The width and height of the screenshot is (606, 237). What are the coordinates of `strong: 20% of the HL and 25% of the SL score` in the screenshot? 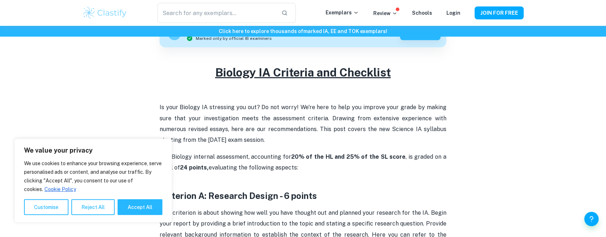 It's located at (349, 156).